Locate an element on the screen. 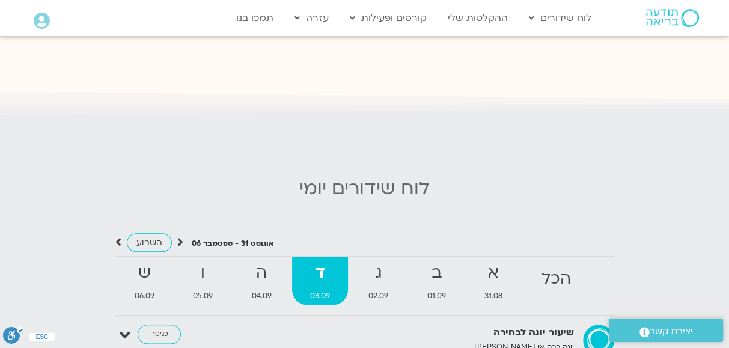 This screenshot has height=348, width=729. strong: ב is located at coordinates (436, 273).